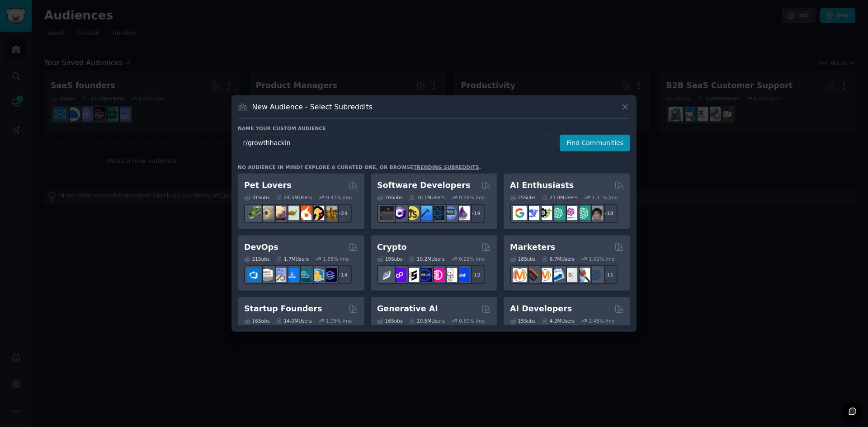 Image resolution: width=868 pixels, height=427 pixels. I want to click on img: ArtificalIntelligence, so click(596, 213).